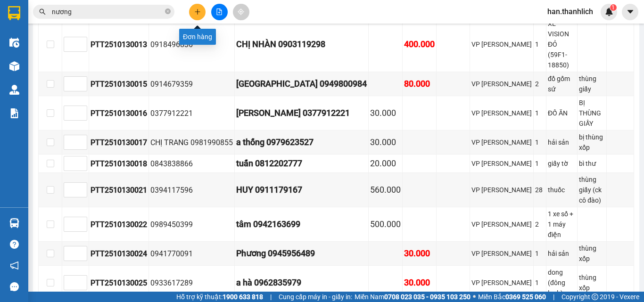 Image resolution: width=644 pixels, height=302 pixels. I want to click on div: BỊ THÙNG GIẤY, so click(592, 113).